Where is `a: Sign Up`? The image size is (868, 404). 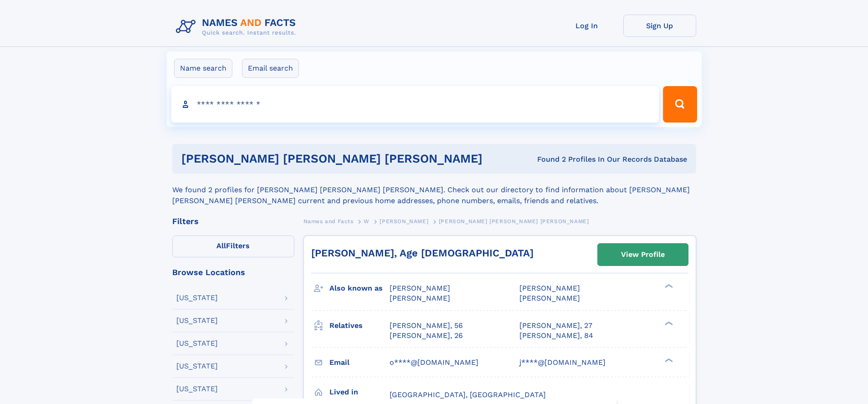 a: Sign Up is located at coordinates (660, 26).